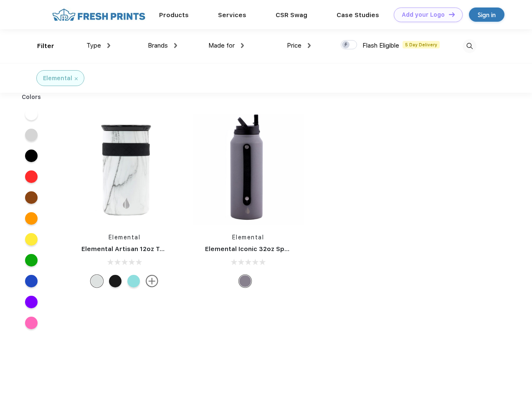 The image size is (532, 401). I want to click on a: Elemental Iconic 32oz Sport Water Bottle, so click(271, 249).